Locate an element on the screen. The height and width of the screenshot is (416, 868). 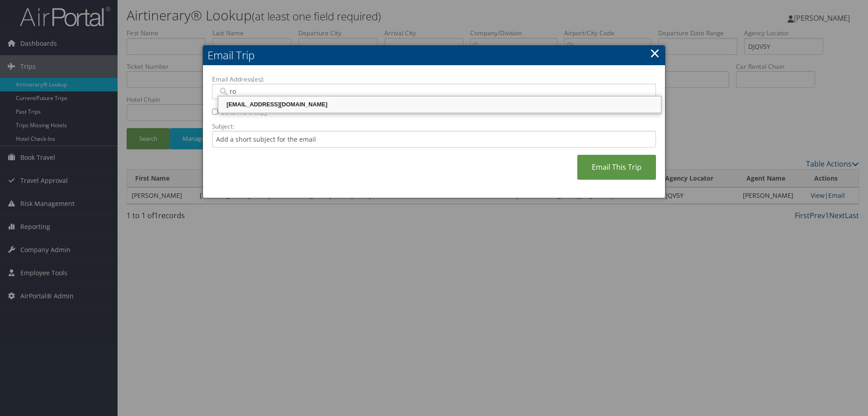
label: Subject: is located at coordinates (434, 126).